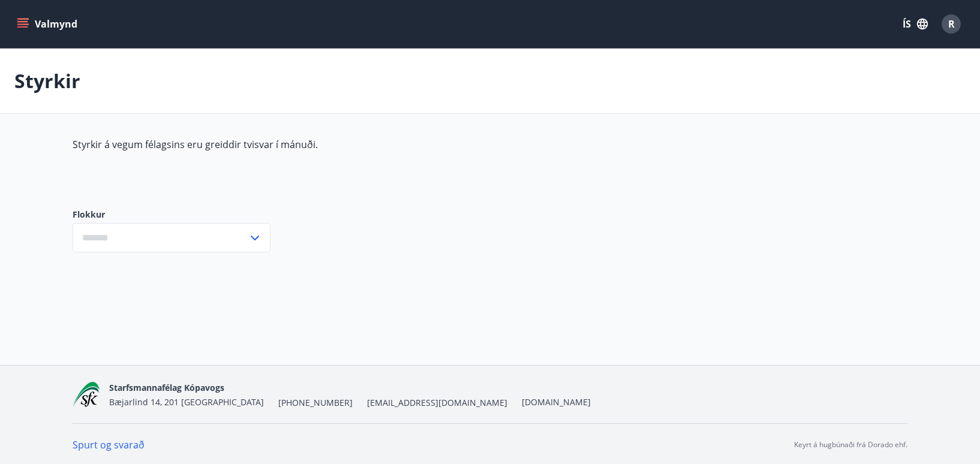  What do you see at coordinates (171, 215) in the screenshot?
I see `label: Flokkur` at bounding box center [171, 215].